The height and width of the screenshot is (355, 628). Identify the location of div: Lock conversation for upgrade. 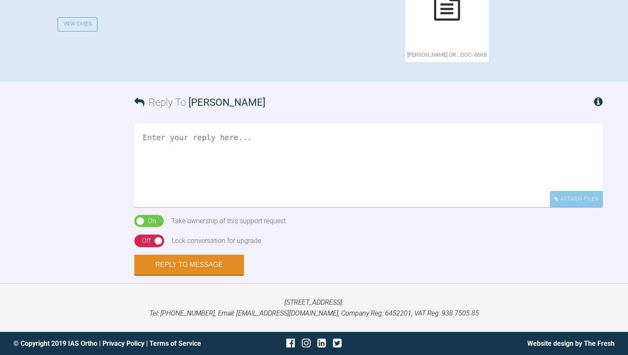
(216, 241).